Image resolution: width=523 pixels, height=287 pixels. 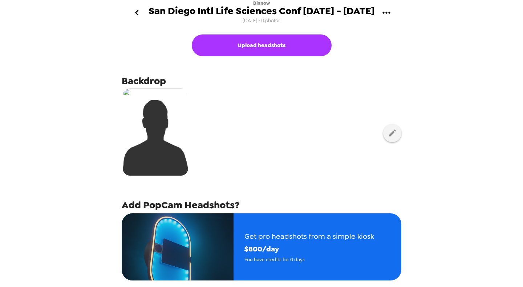 What do you see at coordinates (155, 132) in the screenshot?
I see `img: silhouette` at bounding box center [155, 132].